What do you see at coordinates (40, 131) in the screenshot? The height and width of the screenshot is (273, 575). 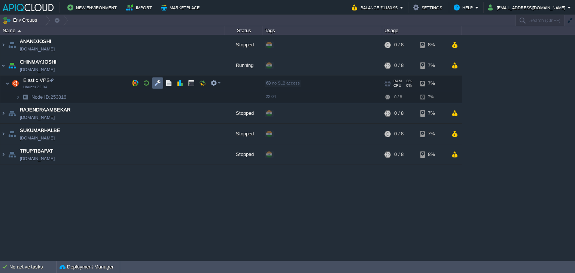 I see `span: SUKUMARHALBE` at bounding box center [40, 131].